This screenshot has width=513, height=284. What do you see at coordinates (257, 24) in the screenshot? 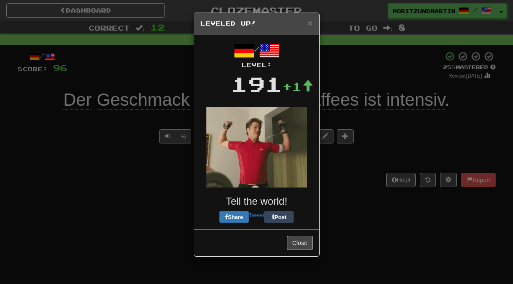
I see `h5: Leveled Up!` at bounding box center [257, 24].